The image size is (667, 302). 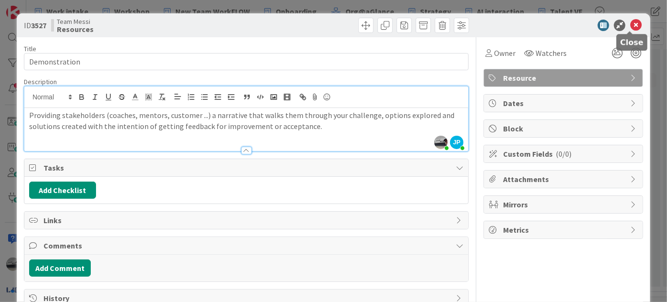 I want to click on span: Owner, so click(x=505, y=53).